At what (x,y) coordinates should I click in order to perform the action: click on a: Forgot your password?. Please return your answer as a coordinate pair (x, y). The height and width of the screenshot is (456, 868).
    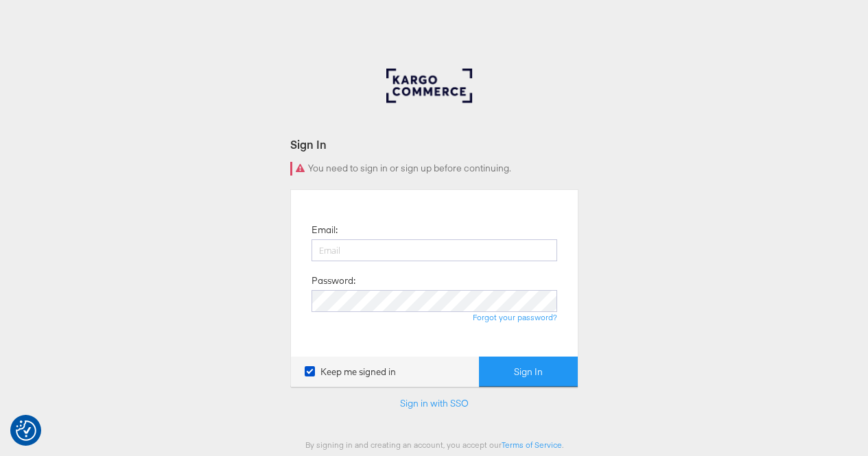
    Looking at the image, I should click on (515, 317).